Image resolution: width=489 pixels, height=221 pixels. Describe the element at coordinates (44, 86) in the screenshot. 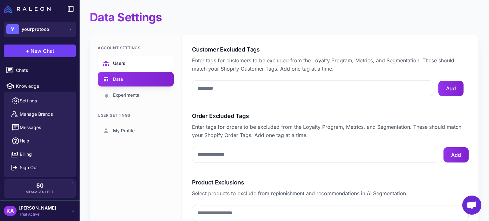

I see `span: Knowledge` at that location.